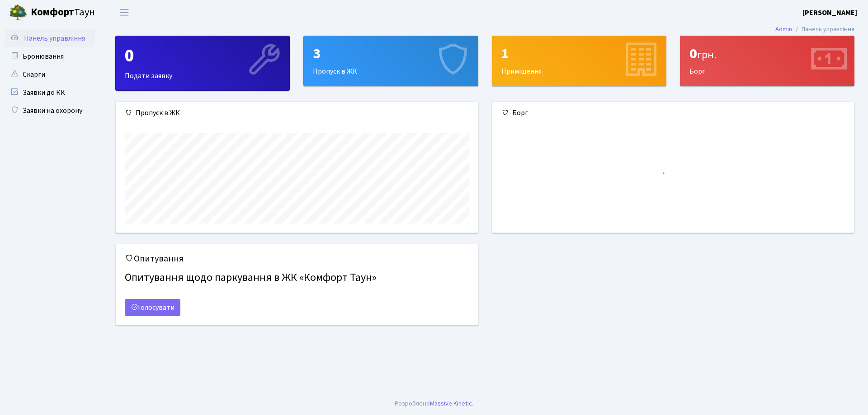 The width and height of the screenshot is (868, 415). What do you see at coordinates (815, 29) in the screenshot?
I see `nav: breadcrumb` at bounding box center [815, 29].